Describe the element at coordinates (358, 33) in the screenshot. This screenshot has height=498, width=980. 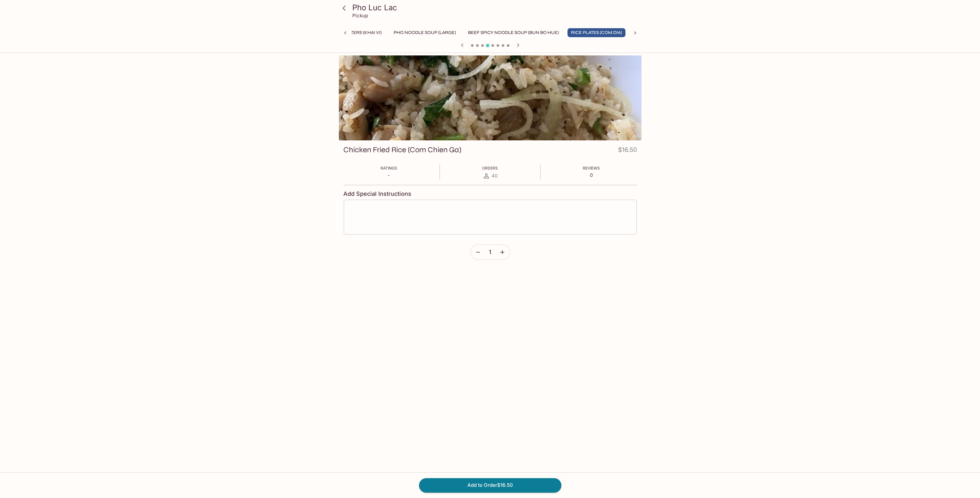
I see `button: Appetizers (Khai Vi)` at that location.